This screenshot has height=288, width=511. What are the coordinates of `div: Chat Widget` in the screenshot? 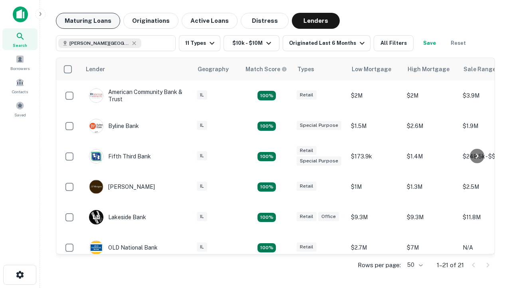 It's located at (491, 217).